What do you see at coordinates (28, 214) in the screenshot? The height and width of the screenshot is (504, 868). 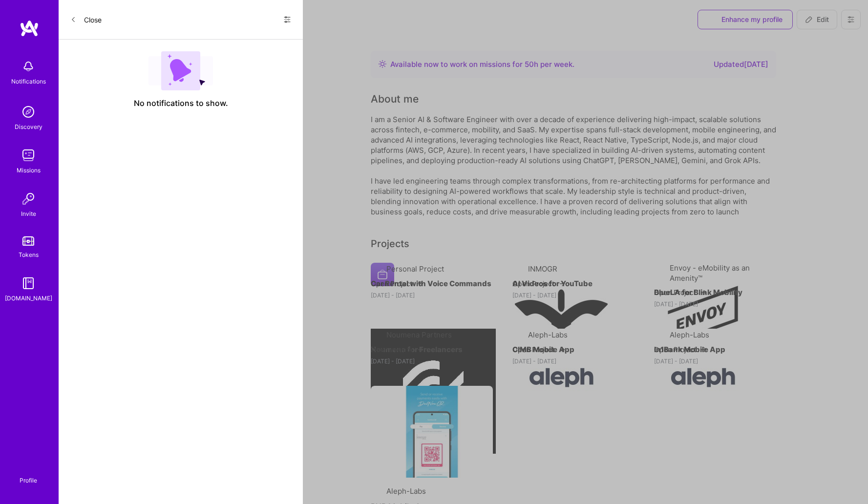 I see `div: Invite` at bounding box center [28, 214].